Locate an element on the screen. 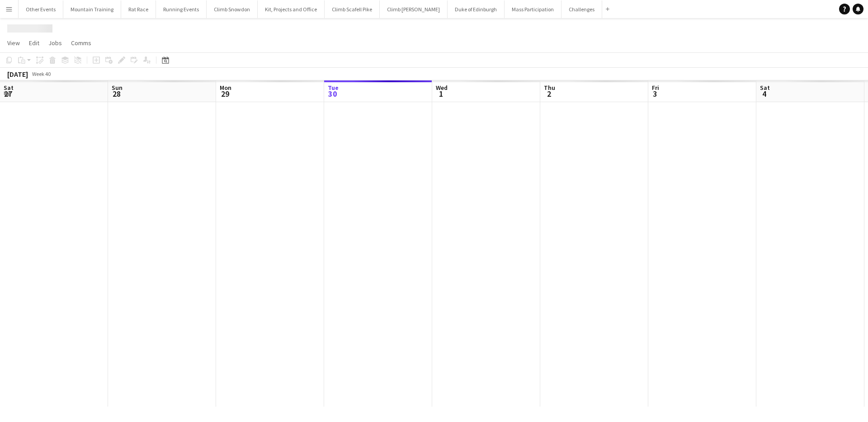 The image size is (868, 422). button: Rat Race is located at coordinates (139, 9).